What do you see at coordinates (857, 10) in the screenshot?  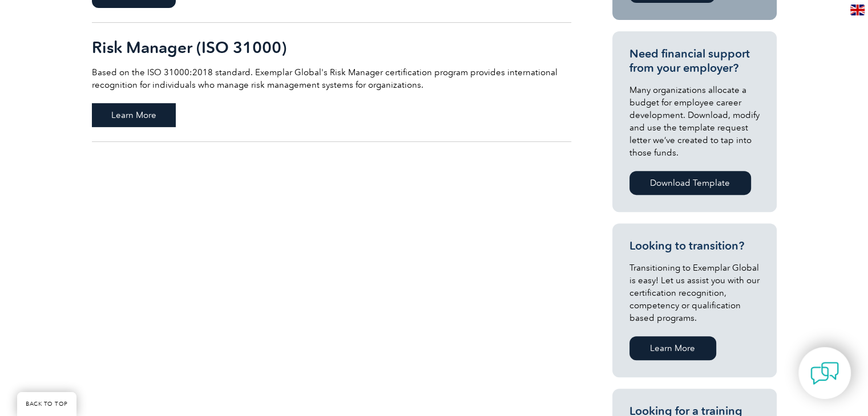 I see `img: en` at bounding box center [857, 10].